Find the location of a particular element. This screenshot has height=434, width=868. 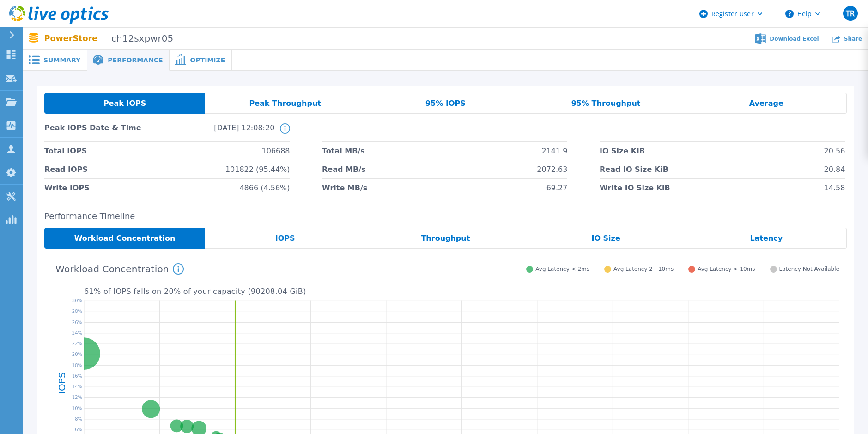

span: IO Size KiB is located at coordinates (622, 151).